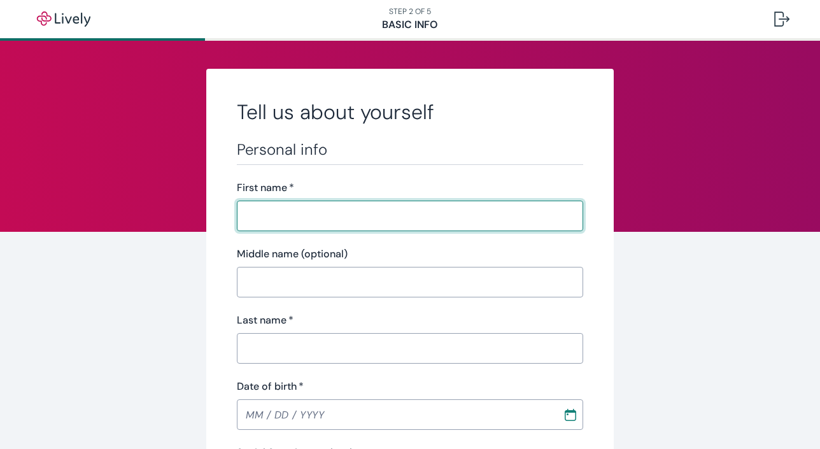  I want to click on label: First name, so click(266, 188).